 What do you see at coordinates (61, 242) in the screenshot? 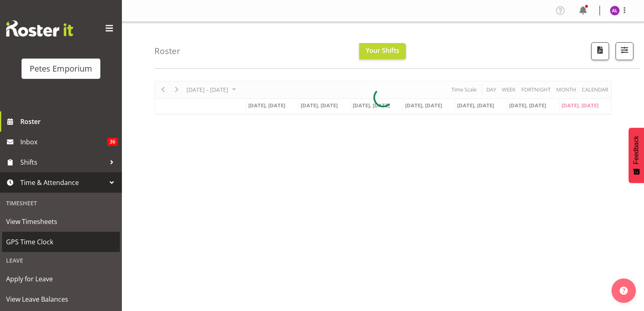
I see `span: GPS Time Clock` at bounding box center [61, 242].